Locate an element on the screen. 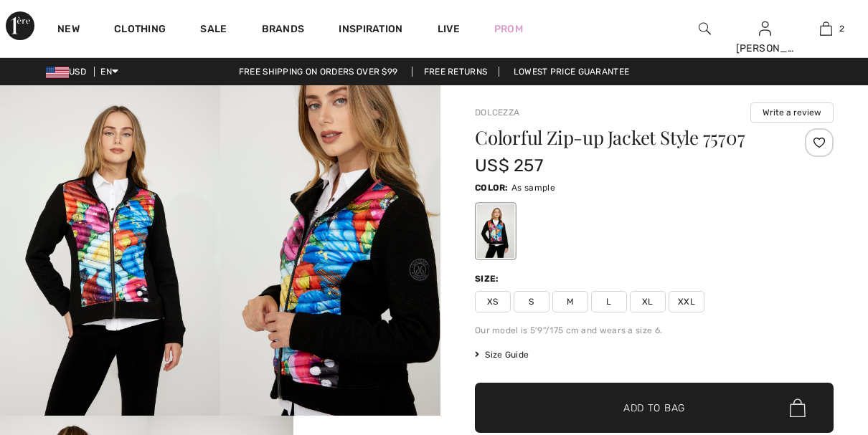  span: EN is located at coordinates (109, 72).